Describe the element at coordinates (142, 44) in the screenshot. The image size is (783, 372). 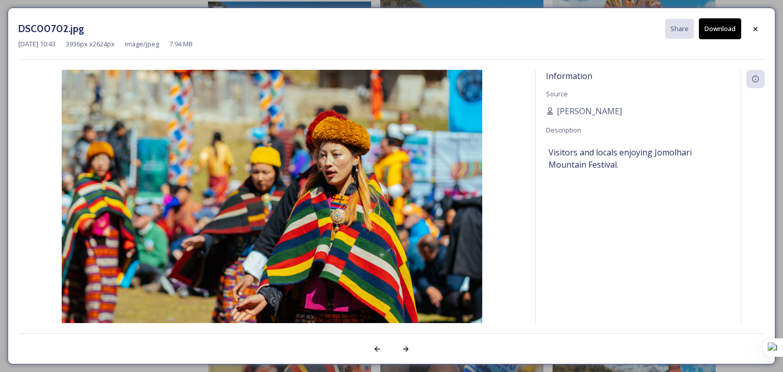
I see `span: image/jpeg` at that location.